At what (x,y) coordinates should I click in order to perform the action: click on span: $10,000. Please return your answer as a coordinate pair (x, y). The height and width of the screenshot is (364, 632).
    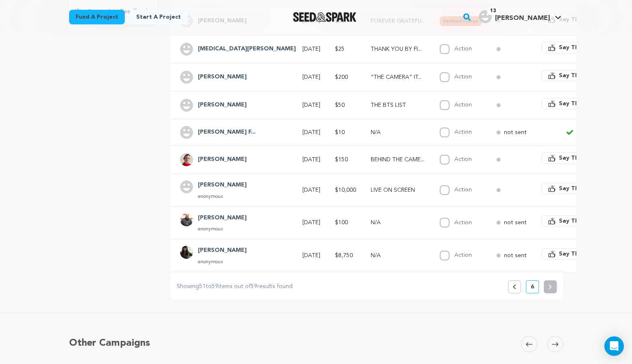
    Looking at the image, I should click on (346, 190).